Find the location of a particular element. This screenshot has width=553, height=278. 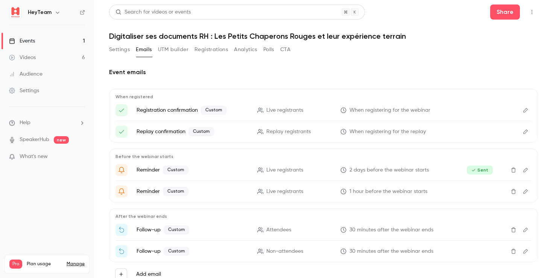

h1: Digitaliser ses documents RH : Les Petits Chaperons Rouges et leur expérience terrain is located at coordinates (324, 36).